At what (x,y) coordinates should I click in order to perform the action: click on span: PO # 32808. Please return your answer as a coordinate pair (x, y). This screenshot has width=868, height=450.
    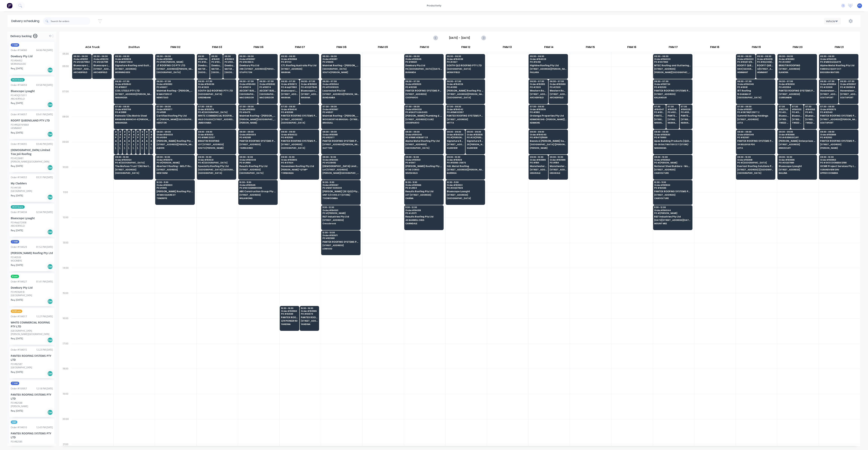
    Looking at the image, I should click on (829, 87).